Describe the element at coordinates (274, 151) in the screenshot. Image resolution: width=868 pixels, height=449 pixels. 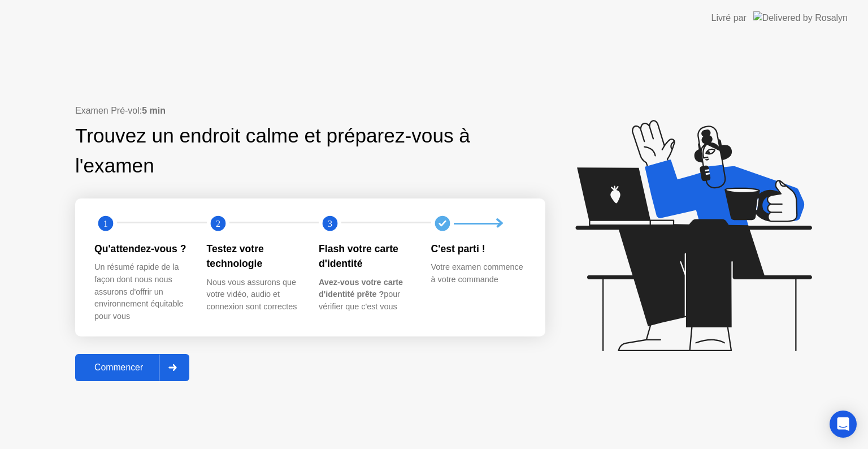
I see `div: Trouvez un endroit calme et préparez-vous à l'examen` at that location.